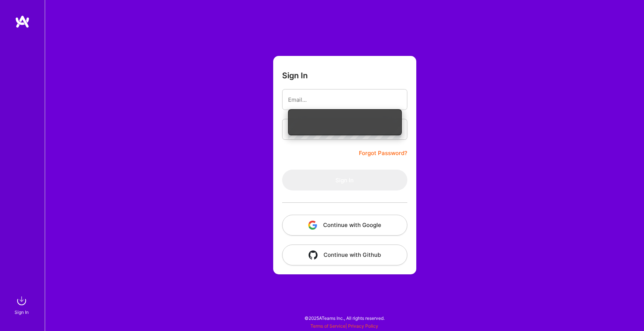 The width and height of the screenshot is (644, 331). I want to click on img: sign in, so click(22, 301).